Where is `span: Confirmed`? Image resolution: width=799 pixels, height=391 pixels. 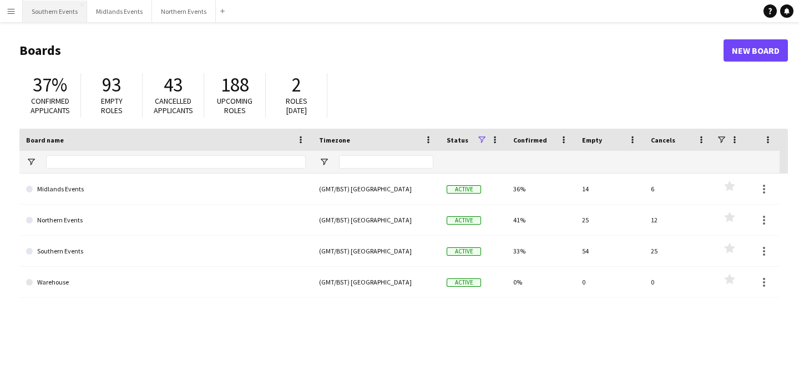 span: Confirmed is located at coordinates (530, 140).